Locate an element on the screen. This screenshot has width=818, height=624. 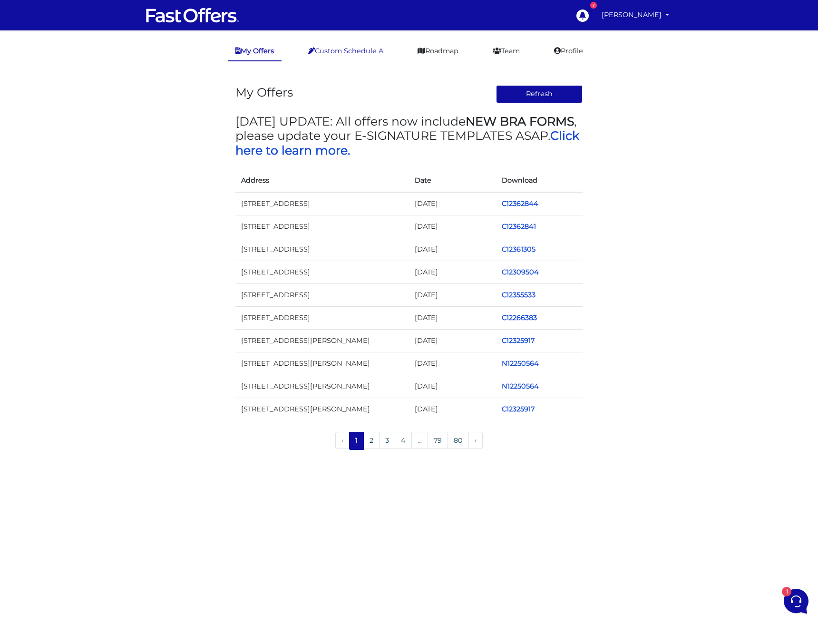
span: Find an Answer is located at coordinates (40, 139).